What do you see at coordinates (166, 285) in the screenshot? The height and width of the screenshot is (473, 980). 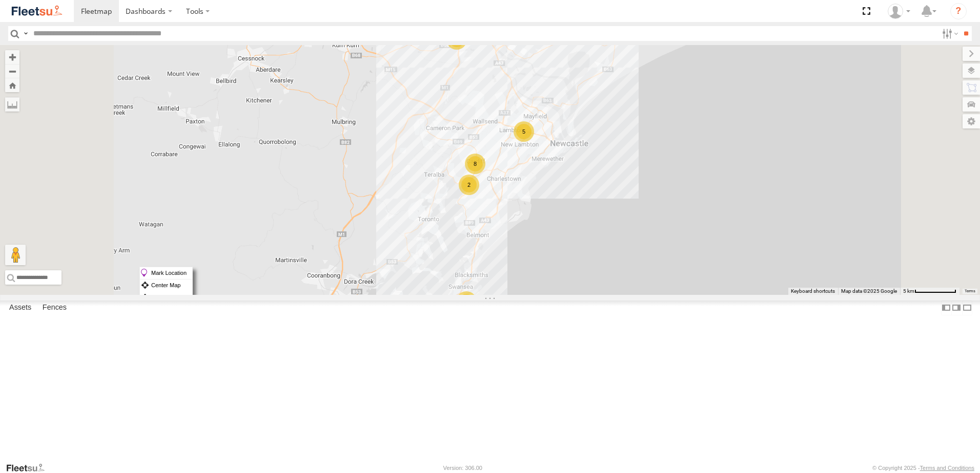 I see `label: Center Map` at bounding box center [166, 285].